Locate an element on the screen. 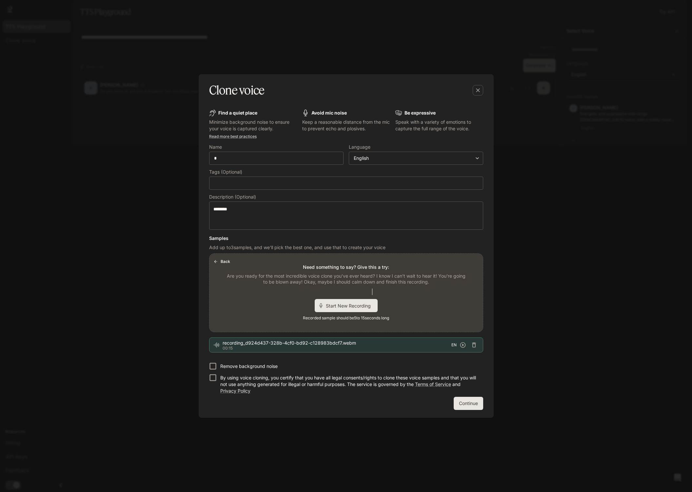  p: Keep a reasonable distance from the mic to prevent echo and plosives. is located at coordinates (346, 125).